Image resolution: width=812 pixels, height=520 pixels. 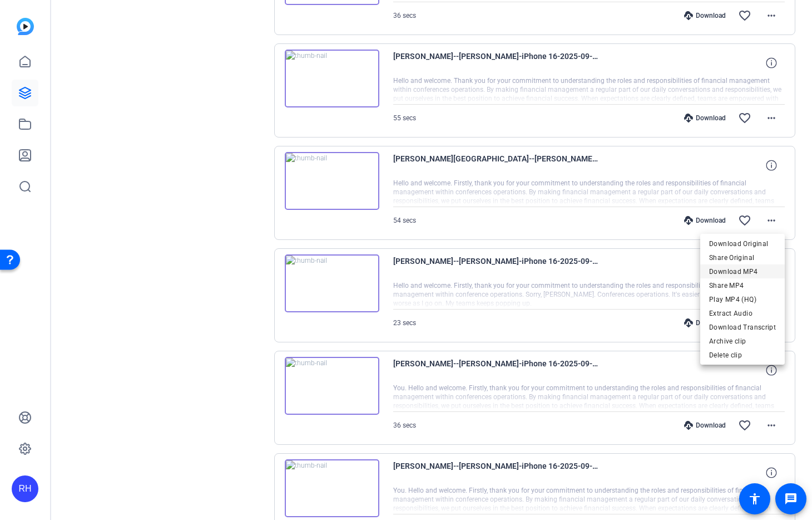 What do you see at coordinates (743, 327) in the screenshot?
I see `span: Download Transcript` at bounding box center [743, 327].